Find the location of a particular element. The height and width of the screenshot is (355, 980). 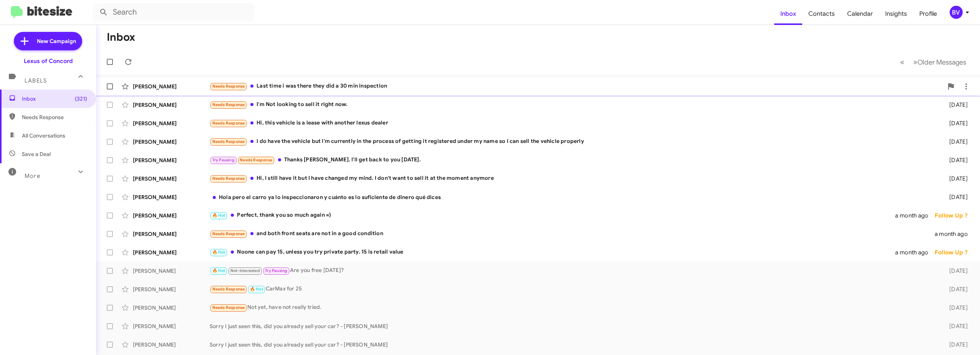

span: All Conversations is located at coordinates (44, 136).